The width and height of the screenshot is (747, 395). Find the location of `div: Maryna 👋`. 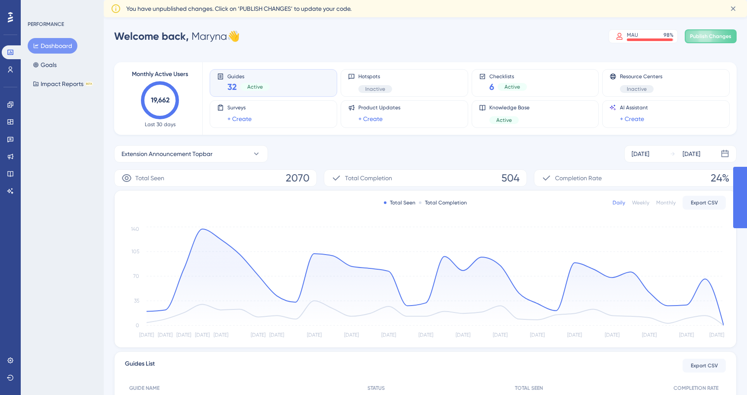

div: Maryna 👋 is located at coordinates (177, 36).